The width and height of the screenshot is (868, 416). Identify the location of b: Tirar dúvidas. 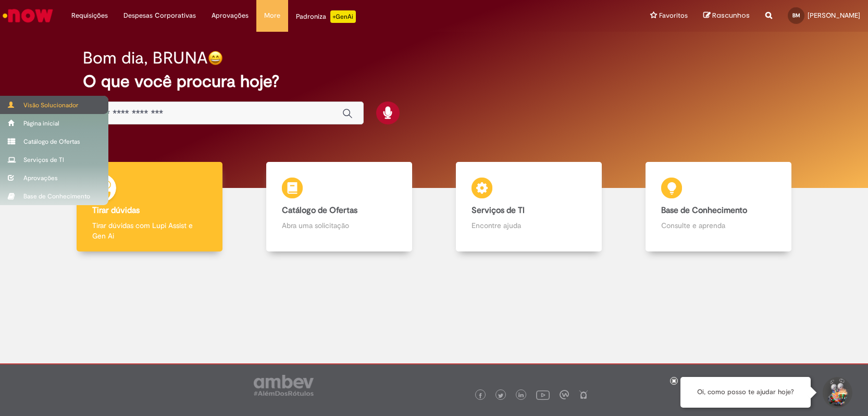
(116, 210).